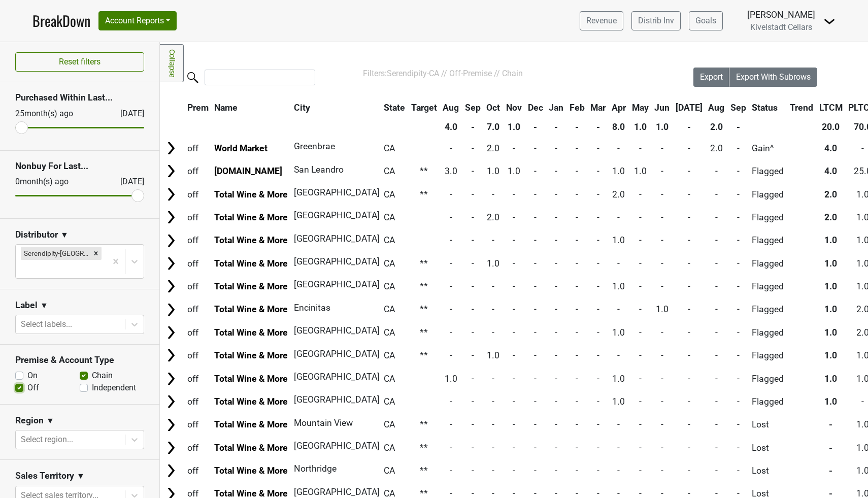  Describe the element at coordinates (781, 26) in the screenshot. I see `span: Kivelstadt Cellars` at that location.